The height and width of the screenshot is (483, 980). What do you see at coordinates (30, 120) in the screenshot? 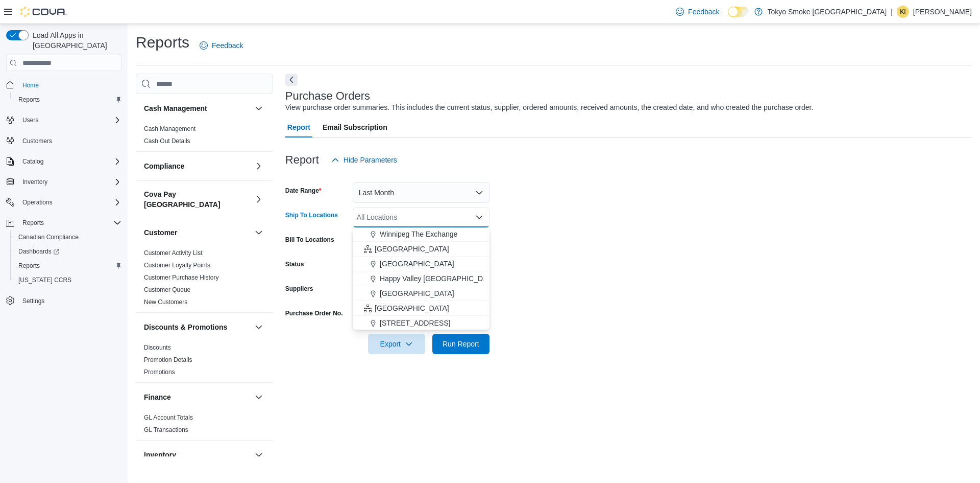
I see `button: Users` at bounding box center [30, 120].